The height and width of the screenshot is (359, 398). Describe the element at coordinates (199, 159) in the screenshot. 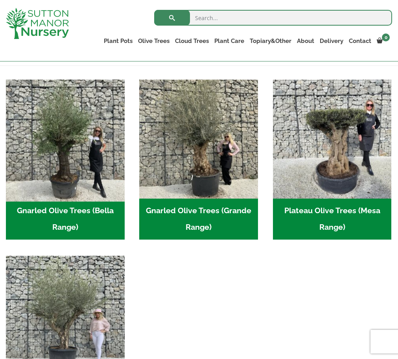

I see `a: Visit product category Gnarled Olive Trees (Grande Range)` at that location.